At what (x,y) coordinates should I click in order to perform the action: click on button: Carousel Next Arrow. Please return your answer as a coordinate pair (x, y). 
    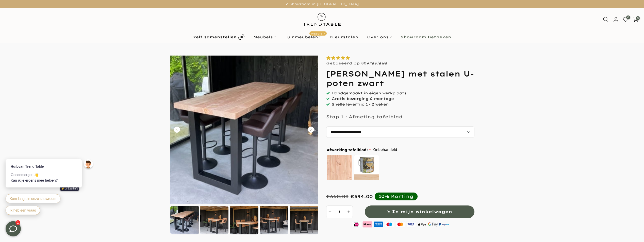
    Looking at the image, I should click on (311, 130).